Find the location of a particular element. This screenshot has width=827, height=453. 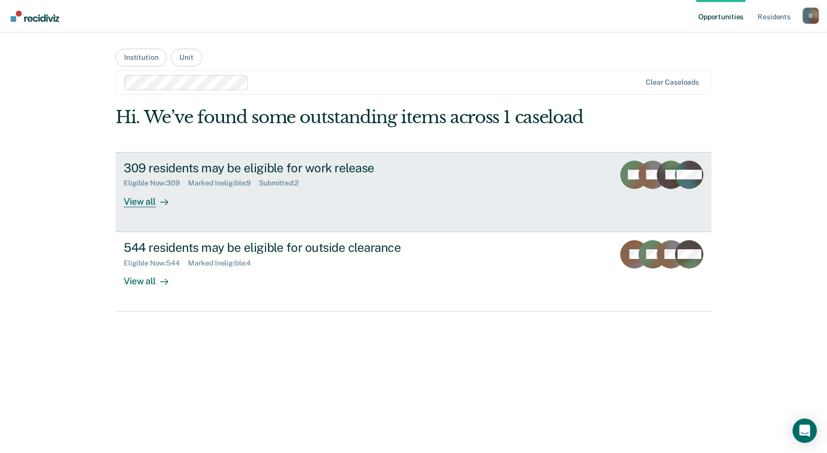

div: Marked Ineligible : 4 is located at coordinates (223, 263).